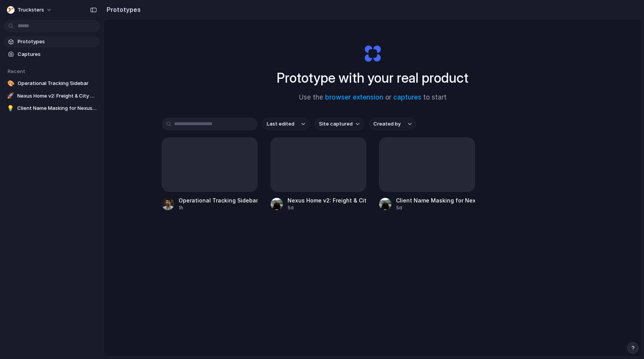  I want to click on span: Use the or to start, so click(373, 98).